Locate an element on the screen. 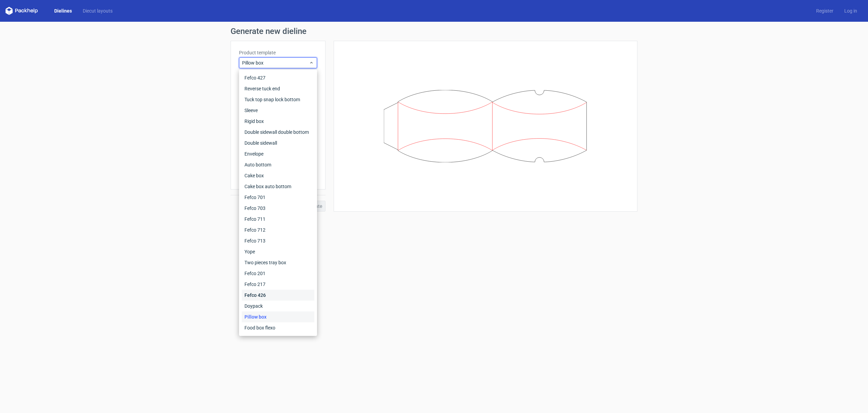 The width and height of the screenshot is (868, 413). div: Double sidewall is located at coordinates (278, 143).